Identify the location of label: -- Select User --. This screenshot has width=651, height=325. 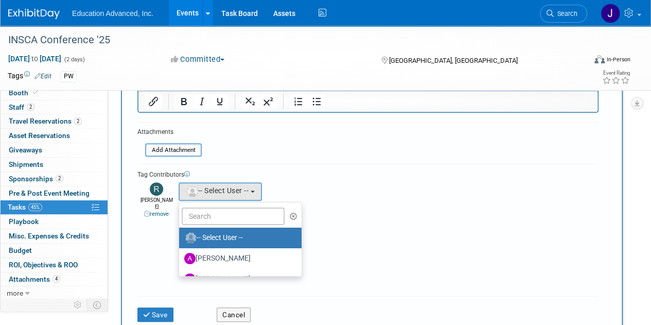
(238, 238).